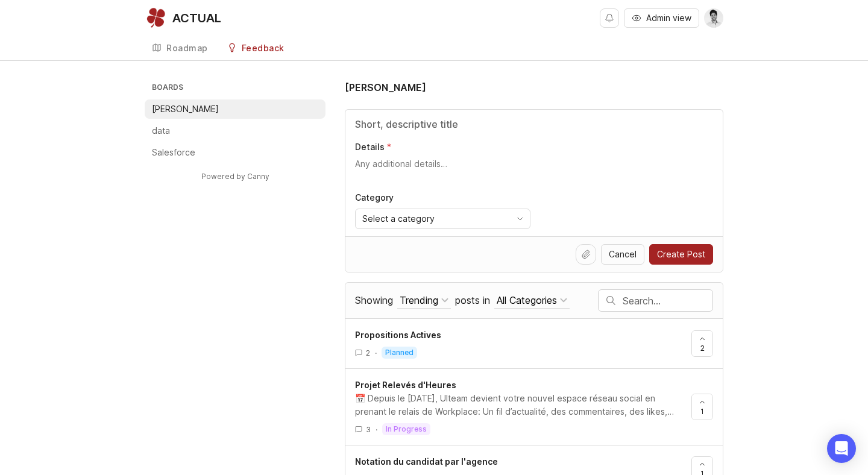 The width and height of the screenshot is (868, 475). I want to click on span: Admin view, so click(669, 18).